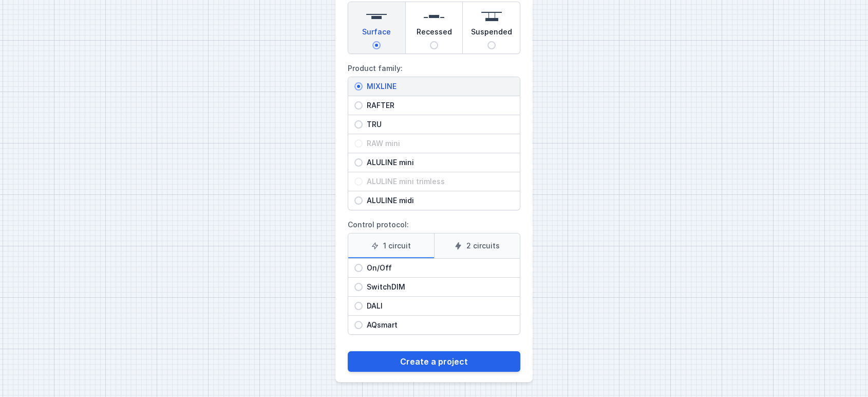  What do you see at coordinates (434, 275) in the screenshot?
I see `label: Control protocol:` at bounding box center [434, 275].